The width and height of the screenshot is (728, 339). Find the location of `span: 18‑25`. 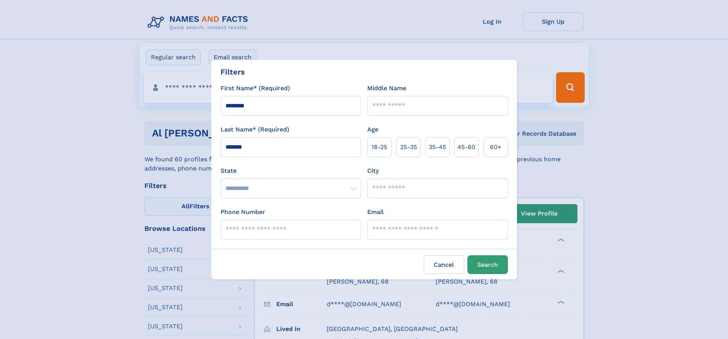

span: 18‑25 is located at coordinates (379, 147).